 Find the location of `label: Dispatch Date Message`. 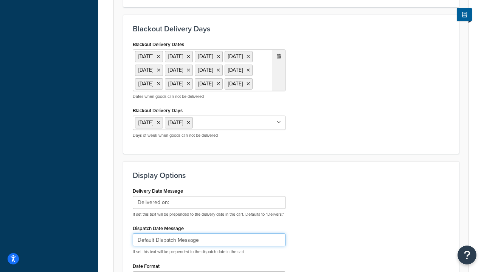

label: Dispatch Date Message is located at coordinates (158, 228).